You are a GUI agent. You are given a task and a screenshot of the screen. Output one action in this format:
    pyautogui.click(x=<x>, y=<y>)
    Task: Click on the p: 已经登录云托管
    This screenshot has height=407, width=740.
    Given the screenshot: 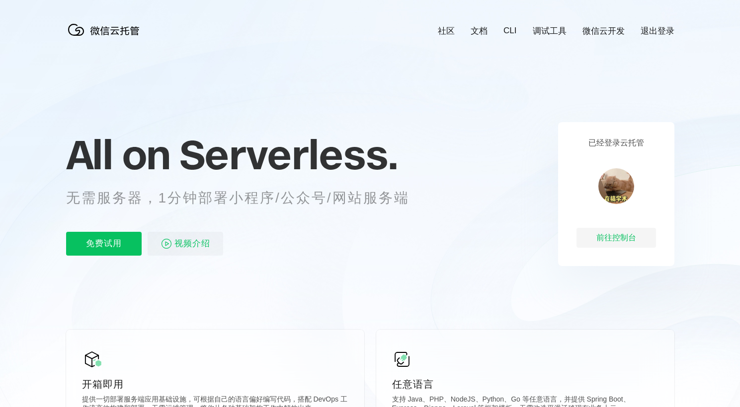 What is the action you would take?
    pyautogui.click(x=616, y=143)
    